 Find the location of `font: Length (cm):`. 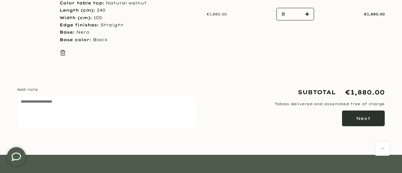

font: Length (cm): is located at coordinates (77, 10).